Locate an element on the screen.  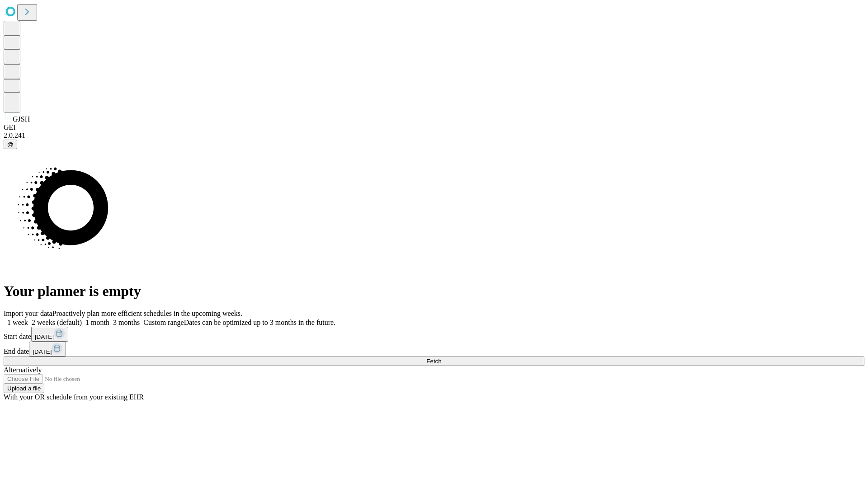
div: End date is located at coordinates (434, 349).